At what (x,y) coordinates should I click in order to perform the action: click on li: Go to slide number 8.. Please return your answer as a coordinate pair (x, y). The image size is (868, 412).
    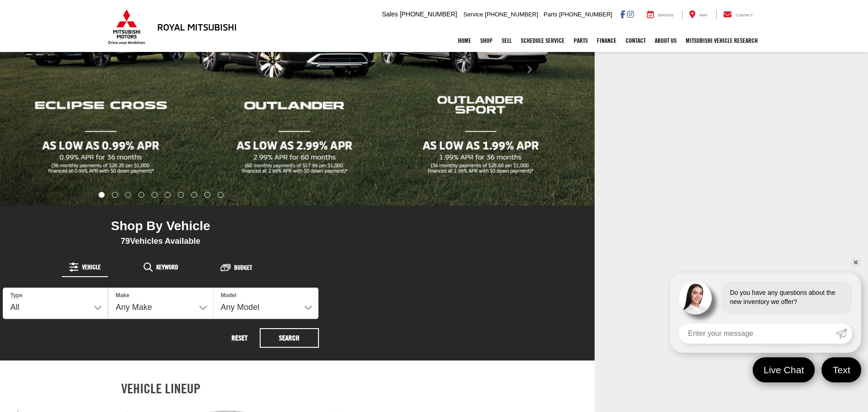
    Looking at the image, I should click on (194, 194).